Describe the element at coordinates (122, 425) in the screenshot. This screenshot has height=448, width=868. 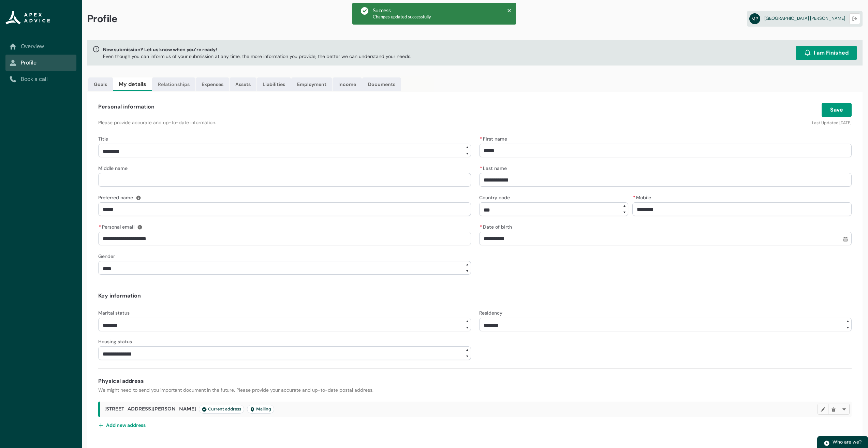
I see `button: Add new address` at that location.